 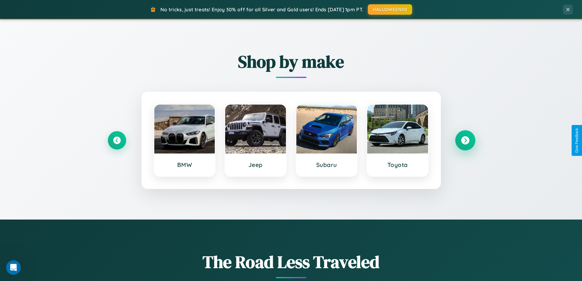 What do you see at coordinates (291, 262) in the screenshot?
I see `h1: The Road Less Traveled` at bounding box center [291, 262].